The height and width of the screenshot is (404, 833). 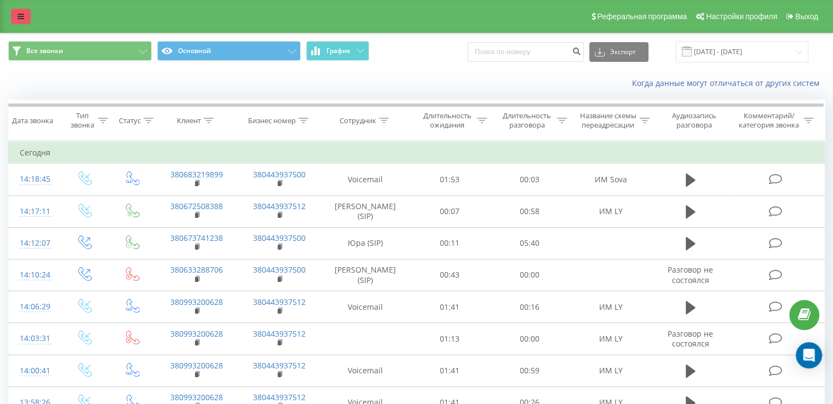 I want to click on div: Бизнес номер, so click(x=272, y=120).